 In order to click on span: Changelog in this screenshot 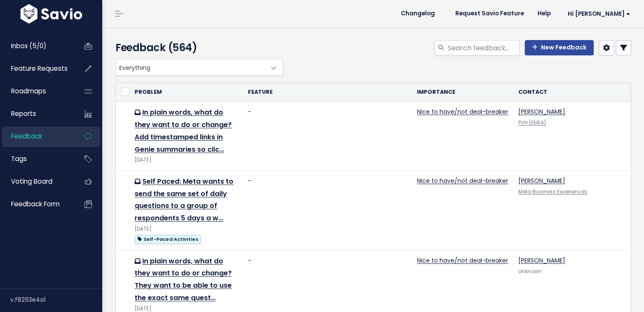, I will do `click(418, 13)`.